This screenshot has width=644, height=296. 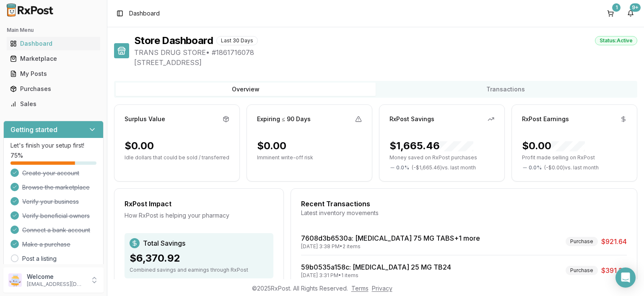 What do you see at coordinates (614, 241) in the screenshot?
I see `span: $921.64` at bounding box center [614, 241].